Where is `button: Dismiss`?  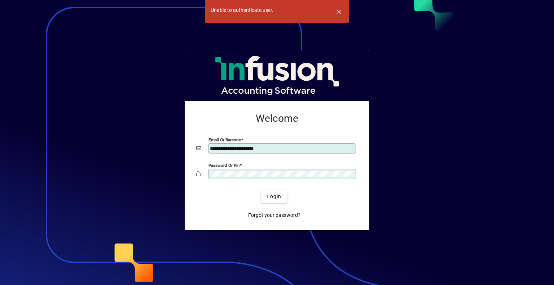 button: Dismiss is located at coordinates (339, 12).